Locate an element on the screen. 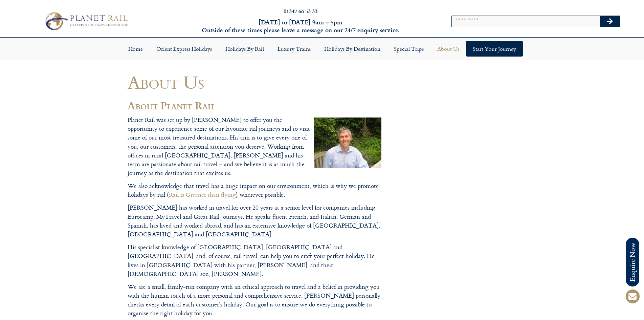 The image size is (644, 320). a: Start your Journey is located at coordinates (494, 49).